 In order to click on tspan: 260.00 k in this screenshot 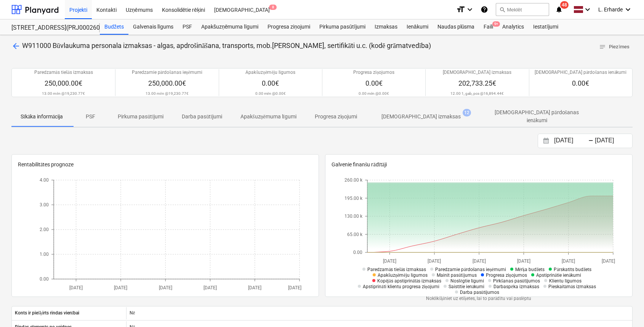, I will do `click(353, 180)`.